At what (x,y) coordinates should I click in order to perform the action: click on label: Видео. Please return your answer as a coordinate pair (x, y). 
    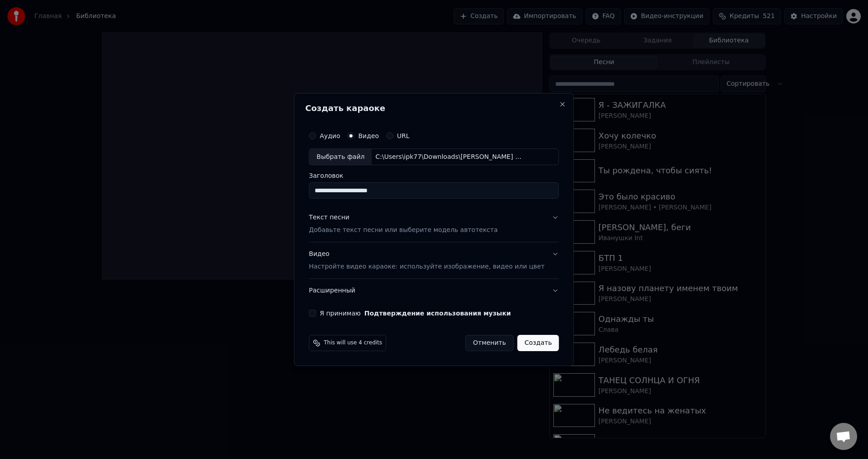
    Looking at the image, I should click on (369, 136).